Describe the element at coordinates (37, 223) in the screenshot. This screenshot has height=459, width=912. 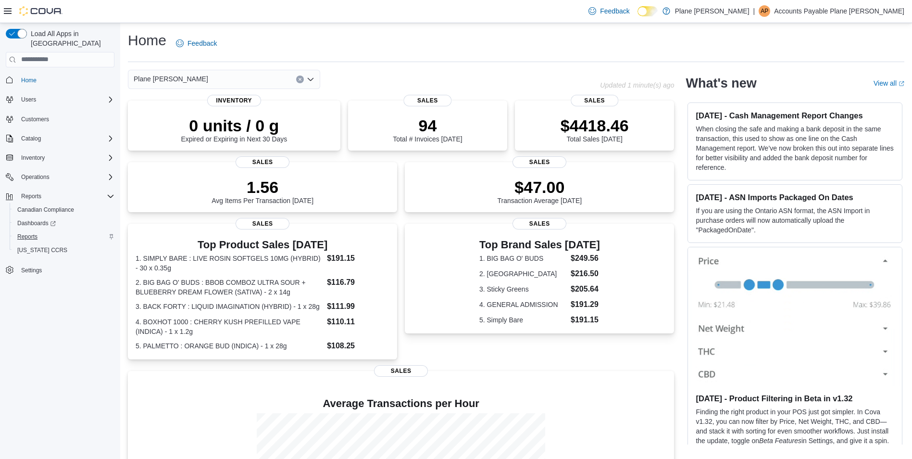
I see `a: Dashboards` at that location.